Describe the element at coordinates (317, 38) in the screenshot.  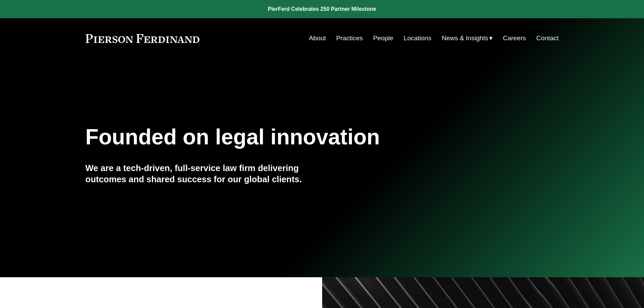
I see `a: About` at that location.